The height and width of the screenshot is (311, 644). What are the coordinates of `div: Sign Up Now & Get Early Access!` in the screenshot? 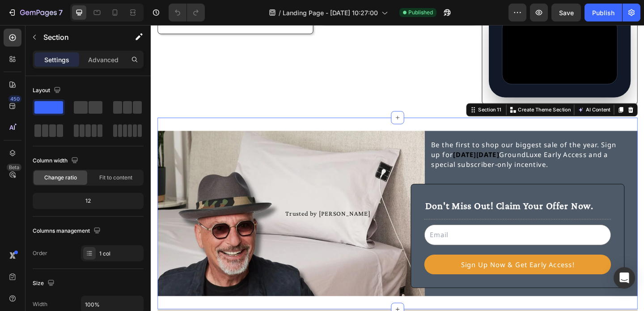 It's located at (399, 260).